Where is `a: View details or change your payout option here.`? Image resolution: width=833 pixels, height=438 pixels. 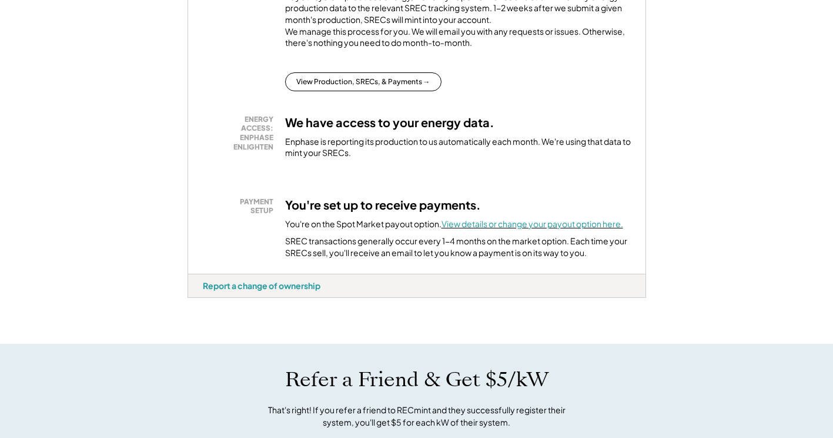 a: View details or change your payout option here. is located at coordinates (532, 223).